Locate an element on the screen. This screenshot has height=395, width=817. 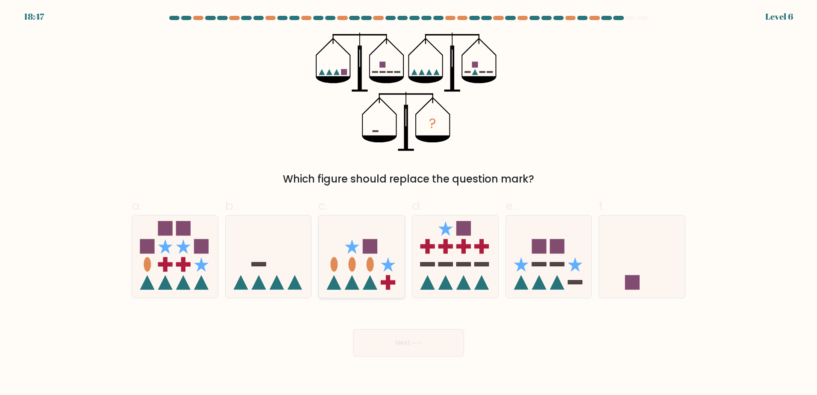
span: e. is located at coordinates (510, 206).